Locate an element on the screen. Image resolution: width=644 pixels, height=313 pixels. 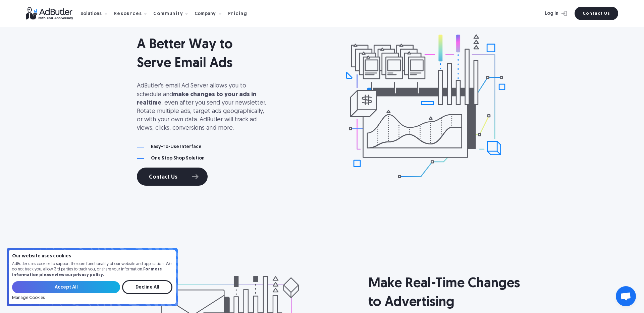
a: Open chat is located at coordinates (626, 296).